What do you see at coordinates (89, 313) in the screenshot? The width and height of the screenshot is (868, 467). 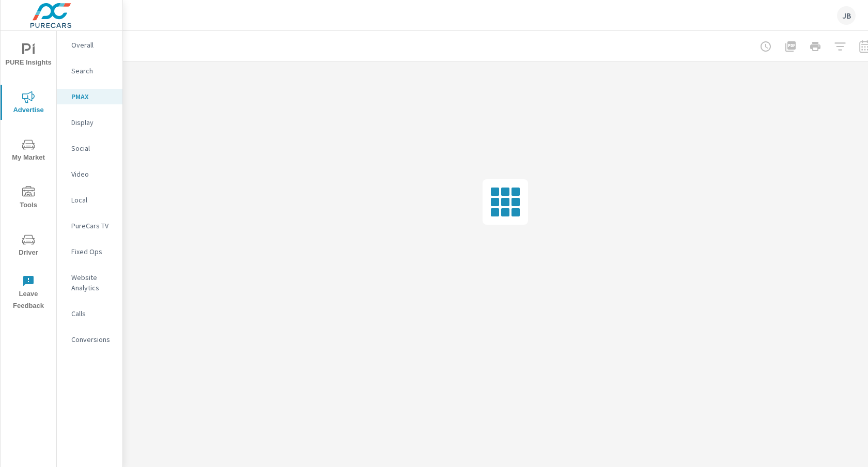 I see `div: Calls` at bounding box center [89, 313].